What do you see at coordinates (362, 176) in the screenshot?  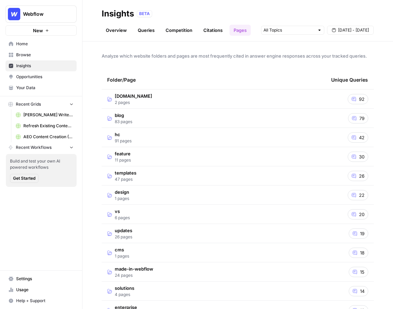 I see `span: 26` at bounding box center [362, 176].